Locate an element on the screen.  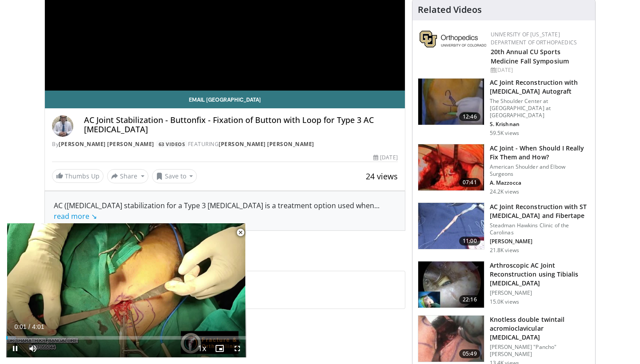
img: 579723_3.png.150x105_q85_crop-smart_upscale.jpg is located at coordinates (451, 285).